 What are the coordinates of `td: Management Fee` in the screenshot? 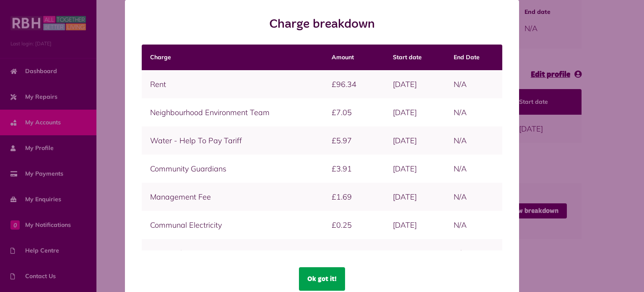 It's located at (233, 197).